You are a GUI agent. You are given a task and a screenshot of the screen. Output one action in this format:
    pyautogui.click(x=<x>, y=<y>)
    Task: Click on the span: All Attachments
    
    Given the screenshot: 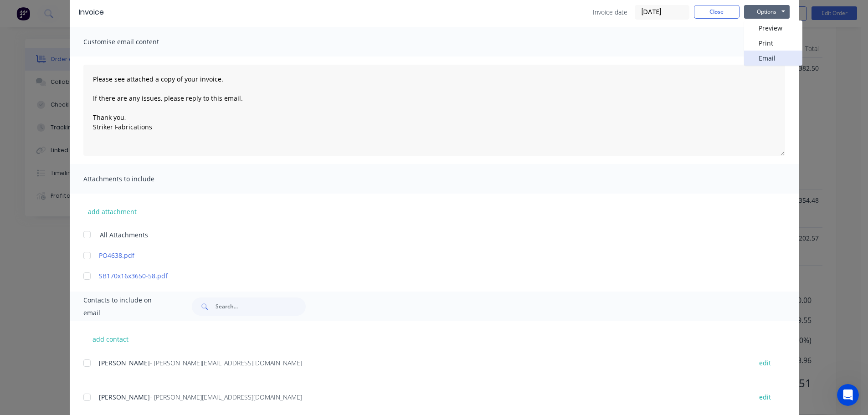 What is the action you would take?
    pyautogui.click(x=124, y=235)
    